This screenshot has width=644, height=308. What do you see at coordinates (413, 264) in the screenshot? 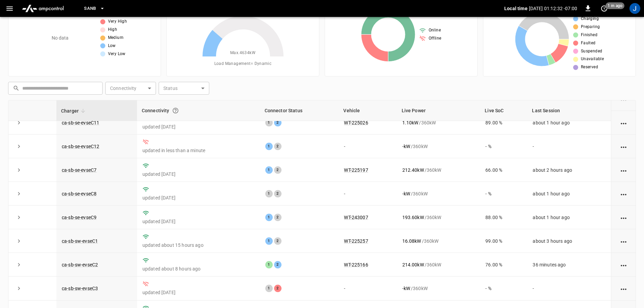
I see `p: 214.00 kW` at bounding box center [413, 264].